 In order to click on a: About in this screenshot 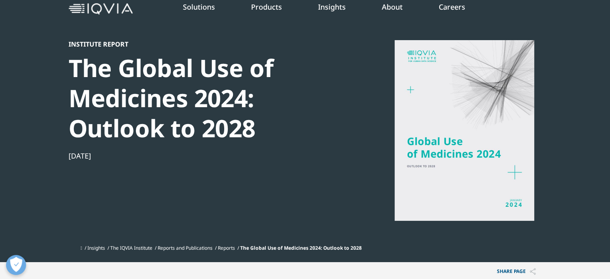, I will do `click(392, 7)`.